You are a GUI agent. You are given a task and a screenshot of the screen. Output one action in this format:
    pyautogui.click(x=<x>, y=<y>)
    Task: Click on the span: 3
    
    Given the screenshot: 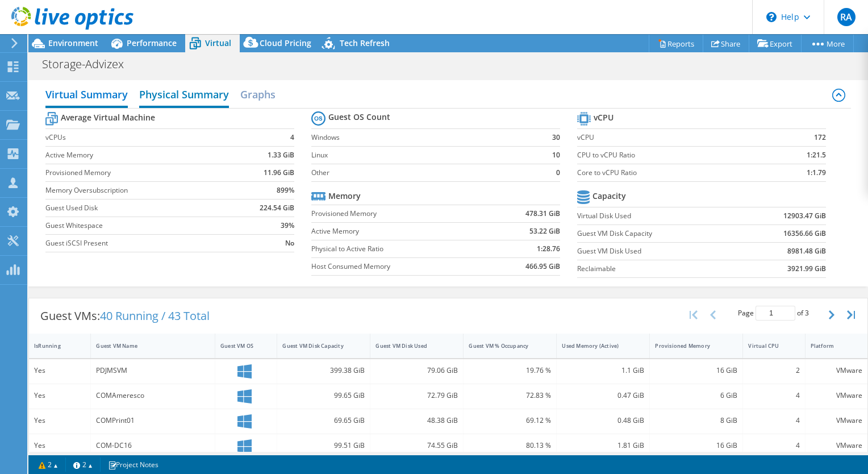 What is the action you would take?
    pyautogui.click(x=807, y=313)
    